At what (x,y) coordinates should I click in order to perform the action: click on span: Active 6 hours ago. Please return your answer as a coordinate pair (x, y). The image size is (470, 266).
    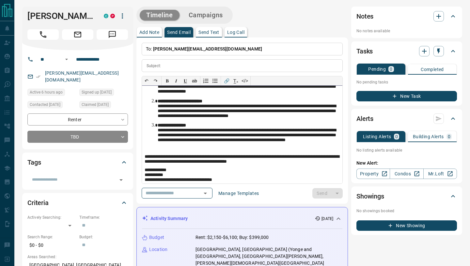
    Looking at the image, I should click on (46, 92).